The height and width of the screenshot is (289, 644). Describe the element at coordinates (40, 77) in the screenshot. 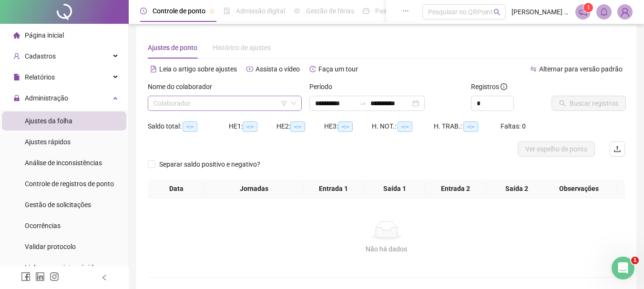

I see `span: Relatórios` at that location.